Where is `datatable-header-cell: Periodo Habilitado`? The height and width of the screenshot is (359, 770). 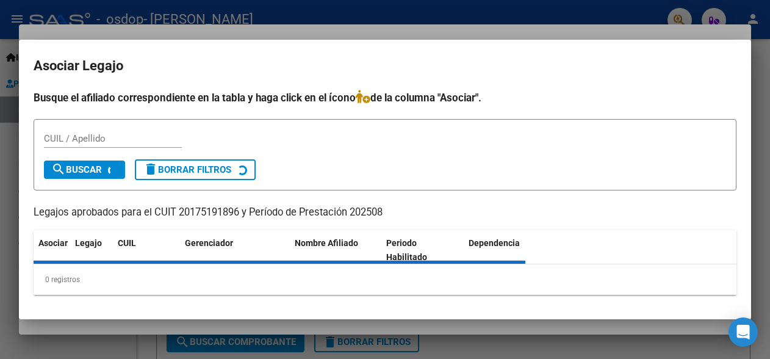
datatable-header-cell: Periodo Habilitado is located at coordinates (422, 250).